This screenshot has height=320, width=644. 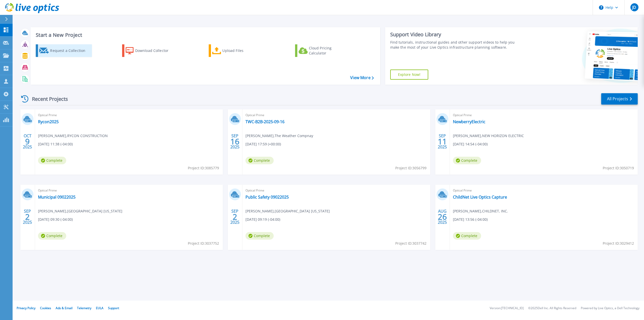 I want to click on span: 9, so click(x=28, y=141).